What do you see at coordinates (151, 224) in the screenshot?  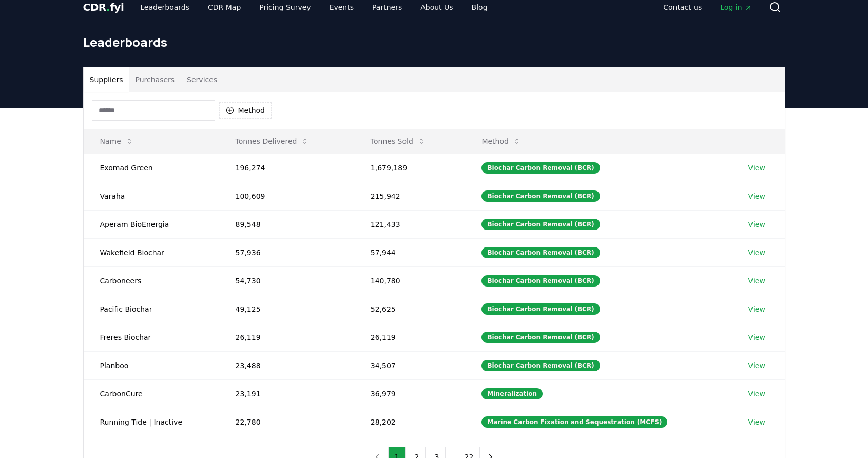 I see `td: Aperam BioEnergia` at bounding box center [151, 224].